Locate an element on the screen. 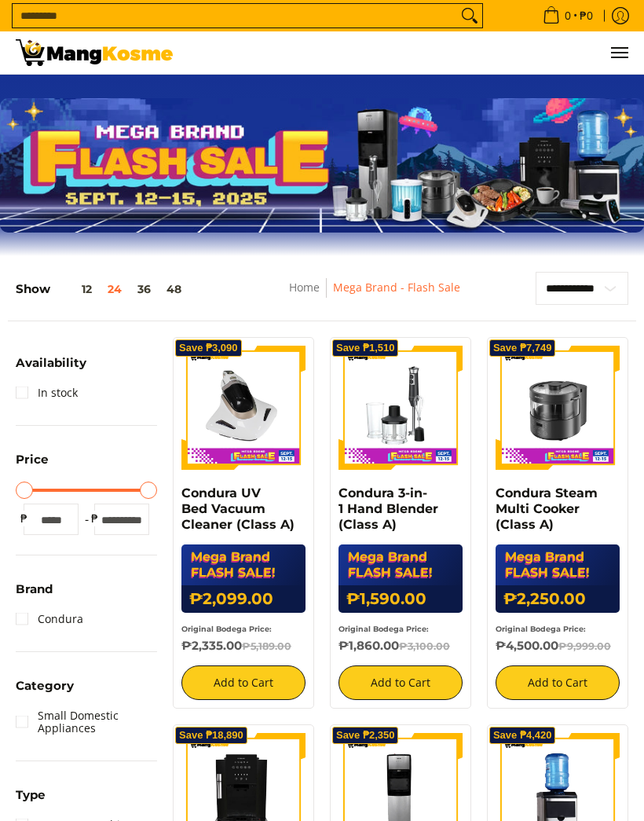 Image resolution: width=644 pixels, height=821 pixels. a: In stock is located at coordinates (46, 393).